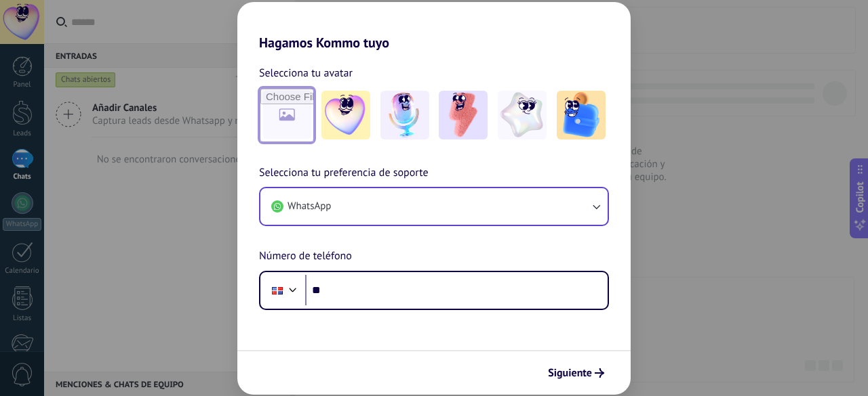  What do you see at coordinates (309, 206) in the screenshot?
I see `span: WhatsApp` at bounding box center [309, 206].